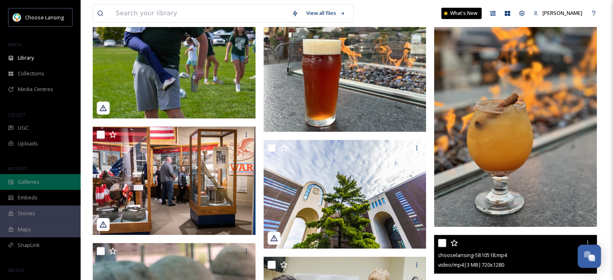 This screenshot has height=280, width=613. Describe the element at coordinates (17, 169) in the screenshot. I see `span: WIDGETS` at that location.